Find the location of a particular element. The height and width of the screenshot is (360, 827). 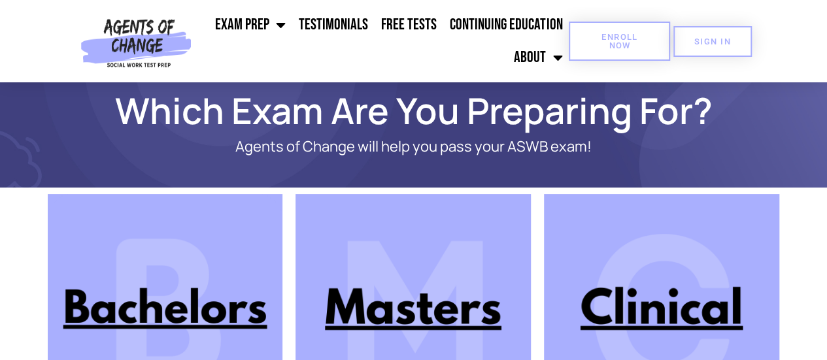

span: Enroll Now is located at coordinates (619, 41).